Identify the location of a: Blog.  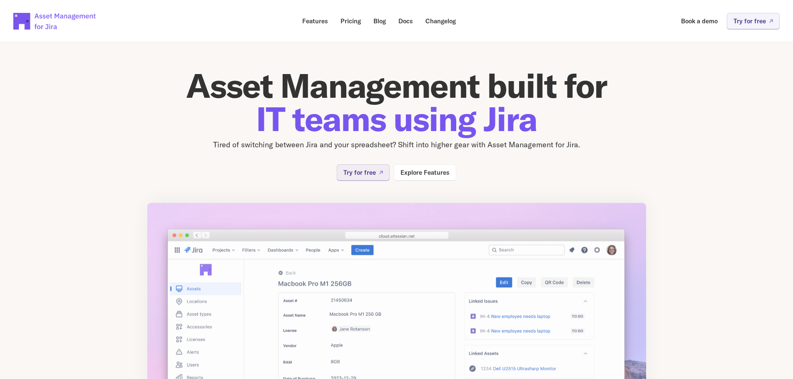
(380, 21).